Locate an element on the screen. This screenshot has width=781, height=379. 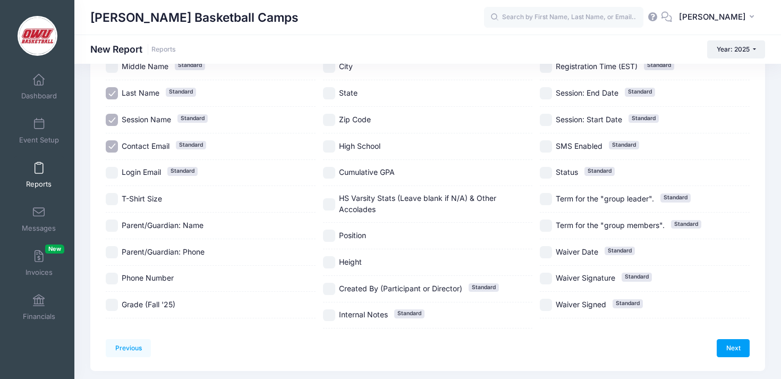
input: Session: Start DateStandard is located at coordinates (546, 120).